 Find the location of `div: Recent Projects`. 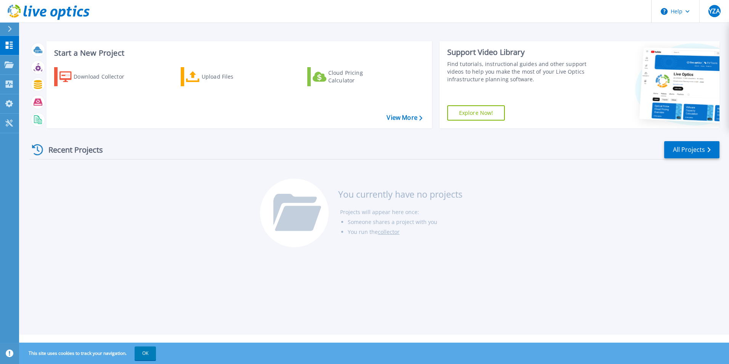

div: Recent Projects is located at coordinates (71, 149).